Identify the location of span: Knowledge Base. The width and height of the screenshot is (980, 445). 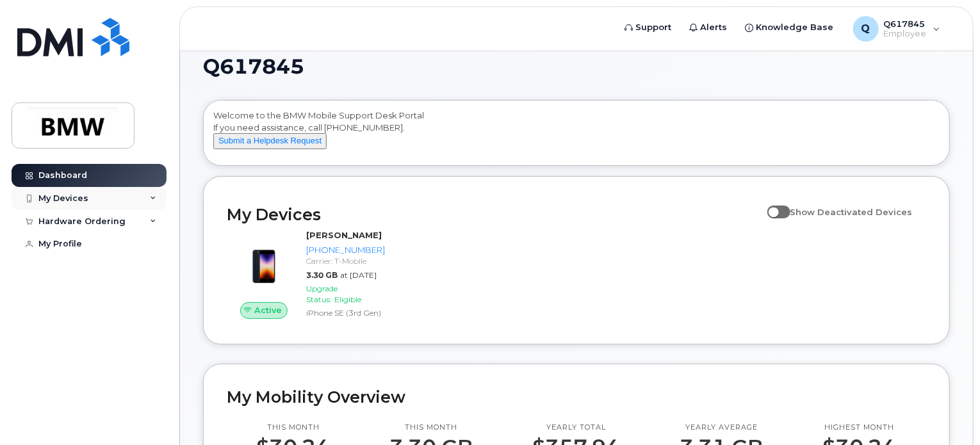
(795, 27).